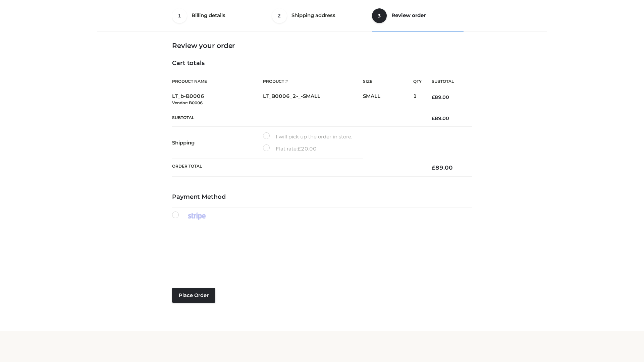  I want to click on td: 1, so click(418, 100).